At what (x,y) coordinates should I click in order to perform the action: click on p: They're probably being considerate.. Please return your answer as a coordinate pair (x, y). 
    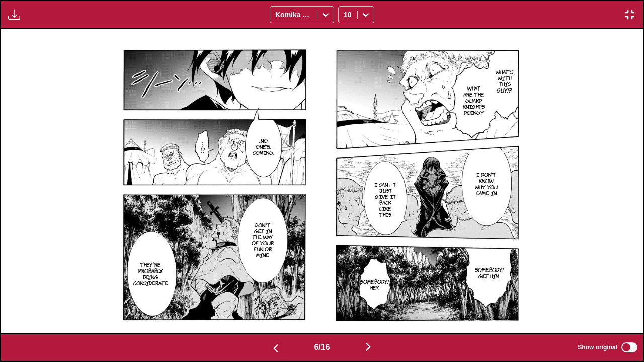
    Looking at the image, I should click on (151, 273).